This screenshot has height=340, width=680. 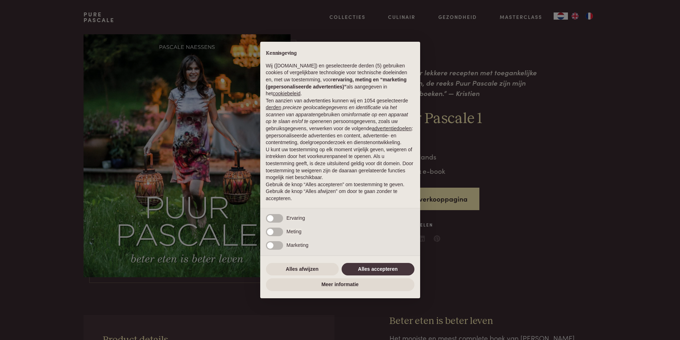 What do you see at coordinates (340, 192) in the screenshot?
I see `p: Gebruik de knop “Alles accepteren” om toestemming te geven. Gebruik de knop “Alles afwijzen” om d...` at bounding box center [340, 192].